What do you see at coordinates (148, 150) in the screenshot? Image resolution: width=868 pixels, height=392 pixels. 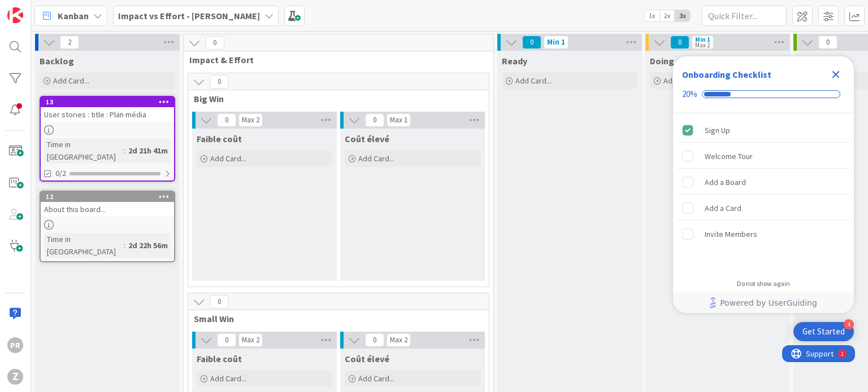 I see `div: 2d 21h 41m` at bounding box center [148, 150].